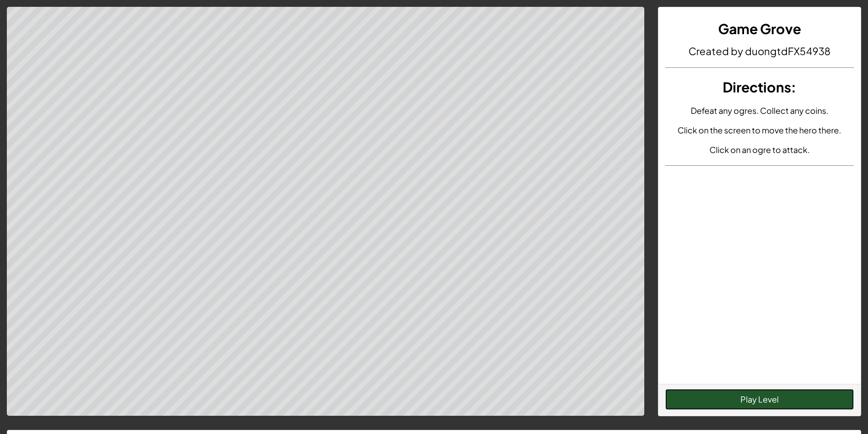 This screenshot has width=868, height=434. I want to click on p: Click on the screen to move the hero there., so click(759, 130).